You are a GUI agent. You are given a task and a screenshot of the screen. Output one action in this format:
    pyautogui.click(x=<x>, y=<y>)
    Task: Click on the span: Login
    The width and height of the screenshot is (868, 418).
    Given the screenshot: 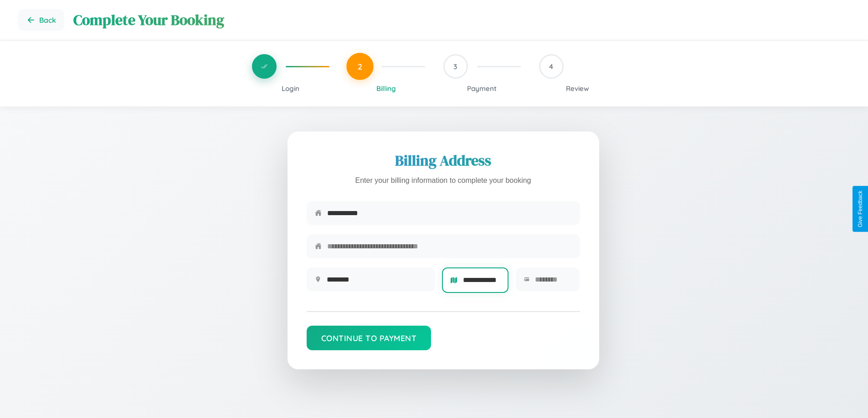 What is the action you would take?
    pyautogui.click(x=290, y=88)
    